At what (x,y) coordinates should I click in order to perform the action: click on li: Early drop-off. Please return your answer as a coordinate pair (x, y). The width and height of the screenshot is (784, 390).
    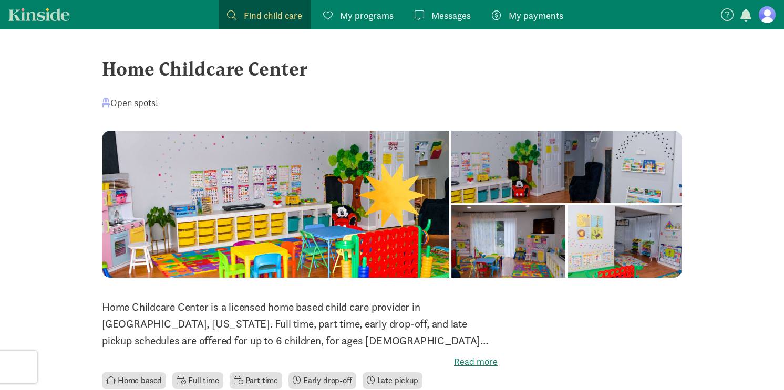
    Looking at the image, I should click on (322, 381).